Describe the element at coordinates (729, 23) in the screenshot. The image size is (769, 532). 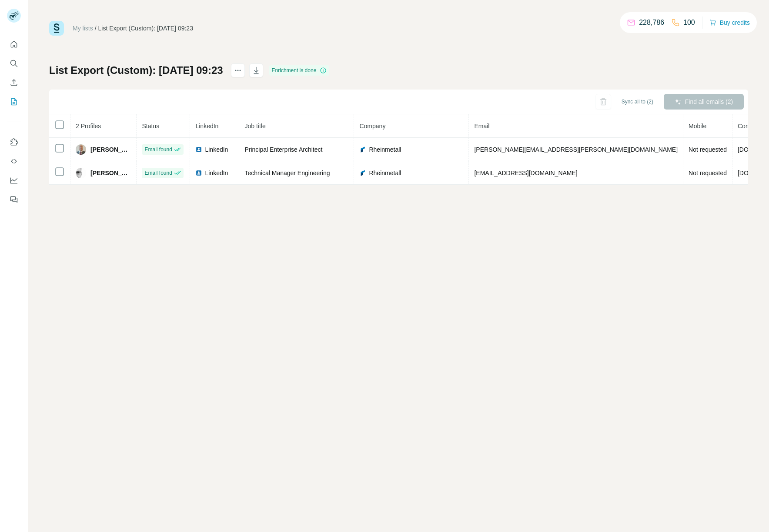
I see `button: Buy credits` at that location.